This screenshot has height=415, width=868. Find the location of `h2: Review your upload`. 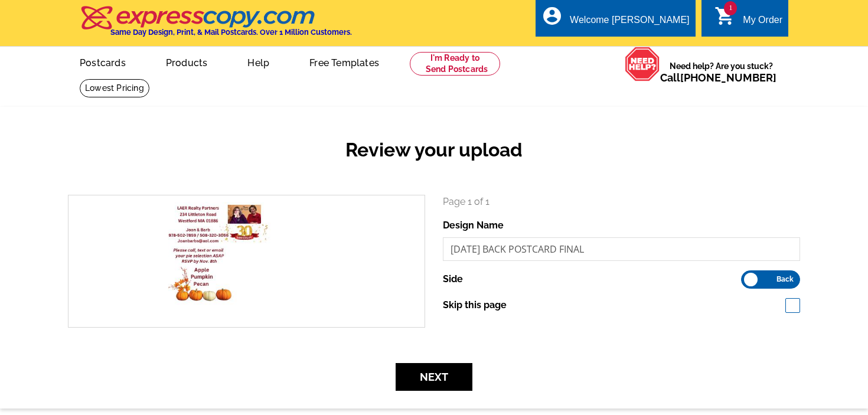

h2: Review your upload is located at coordinates (434, 150).